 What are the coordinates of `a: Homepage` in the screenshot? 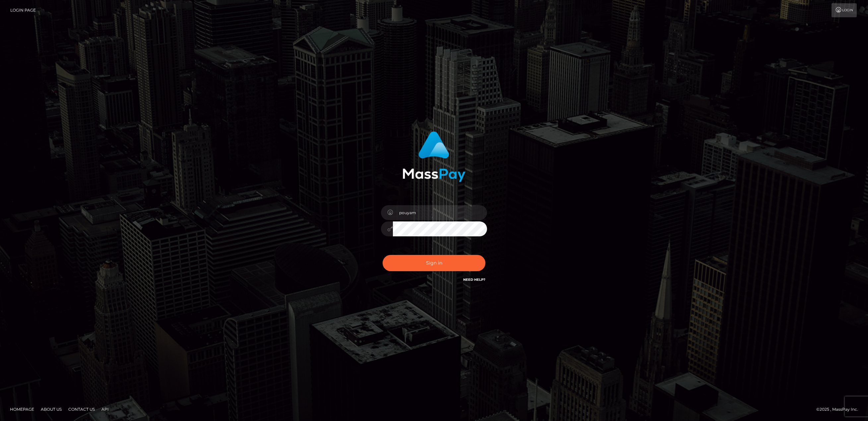 It's located at (22, 409).